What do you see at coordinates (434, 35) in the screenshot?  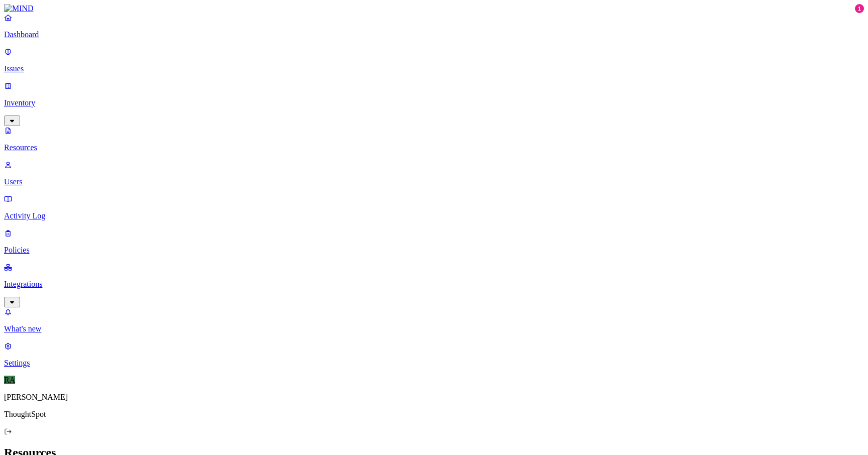 I see `p: Dashboard` at bounding box center [434, 35].